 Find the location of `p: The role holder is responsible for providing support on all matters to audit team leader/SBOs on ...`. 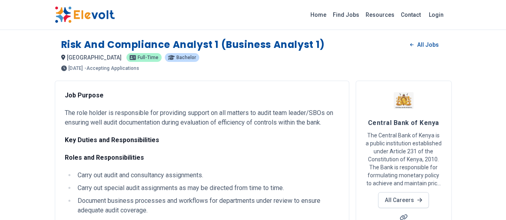

p: The role holder is responsible for providing support on all matters to audit team leader/SBOs on ... is located at coordinates (202, 118).